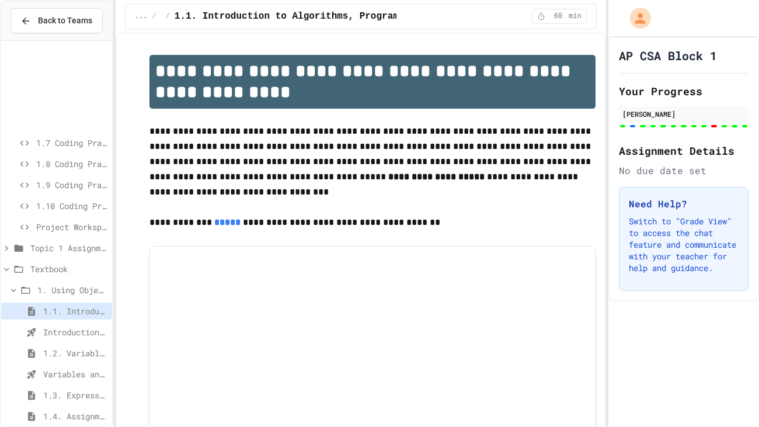  What do you see at coordinates (69, 247) in the screenshot?
I see `span: Topic 1 Assignments` at bounding box center [69, 247].